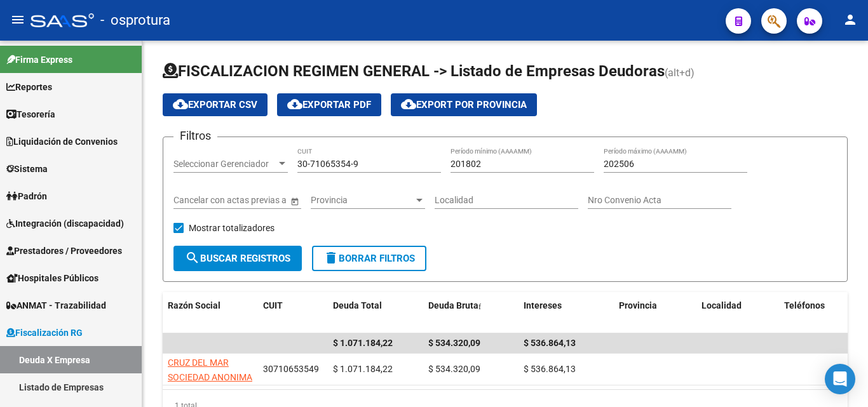 The height and width of the screenshot is (407, 868). What do you see at coordinates (293, 313) in the screenshot?
I see `datatable-header-cell: CUIT` at bounding box center [293, 313].